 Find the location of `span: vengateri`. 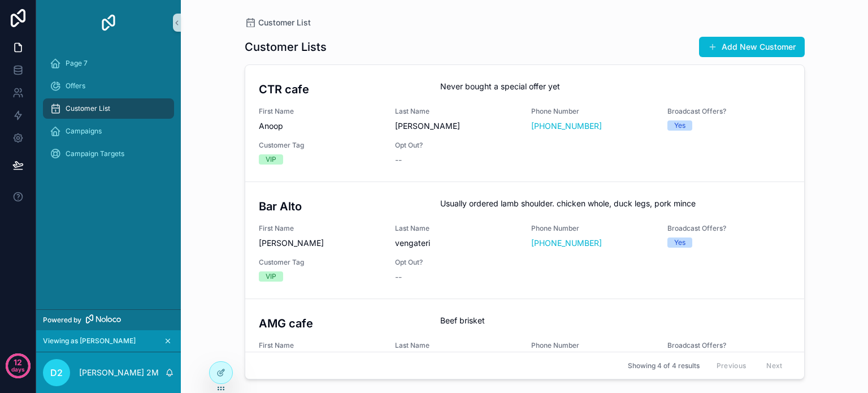

span: vengateri is located at coordinates (456, 243).